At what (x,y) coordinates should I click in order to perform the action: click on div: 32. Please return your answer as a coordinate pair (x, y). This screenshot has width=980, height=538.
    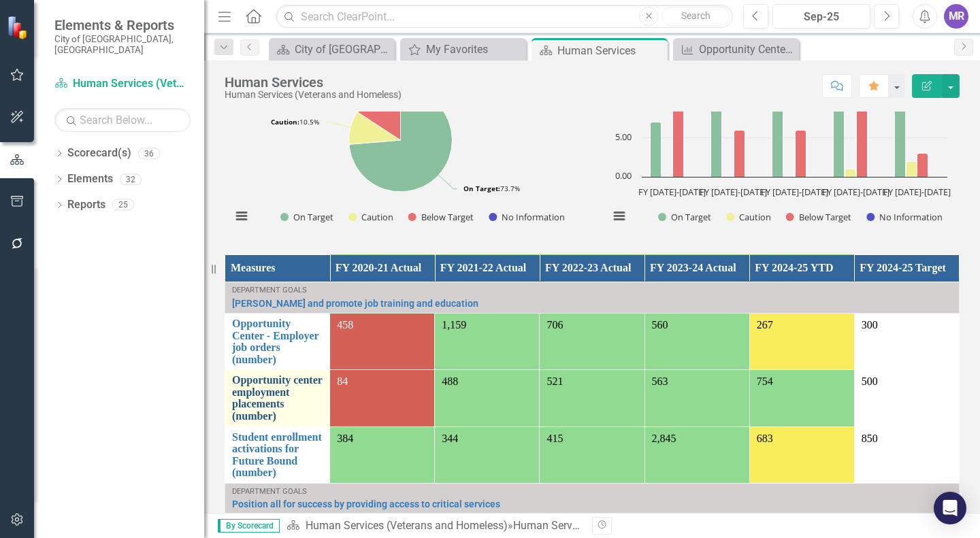
    Looking at the image, I should click on (130, 179).